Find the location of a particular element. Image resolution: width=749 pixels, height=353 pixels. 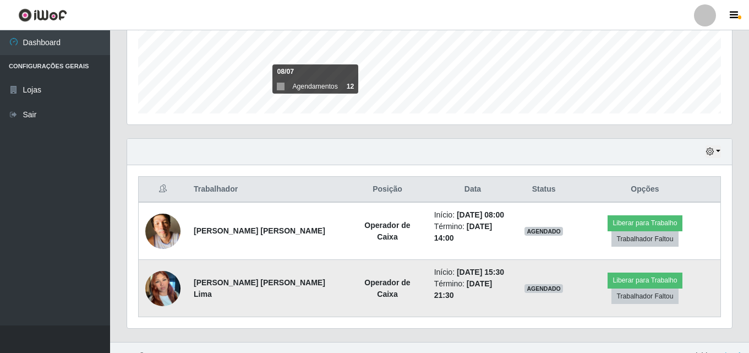

th: Trabalhador is located at coordinates (267, 189).